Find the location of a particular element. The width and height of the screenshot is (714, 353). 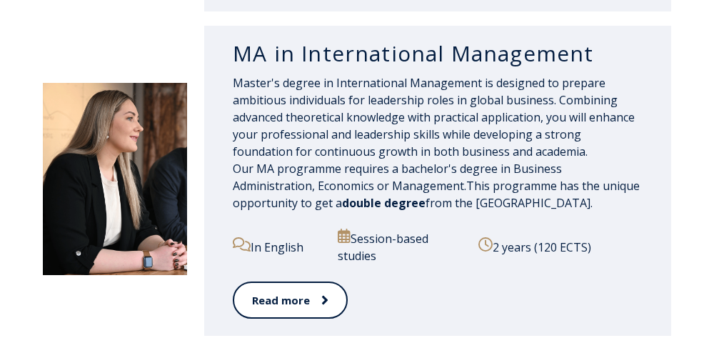

span: Our MA programme requires a bachelor's degree in Business Administration, Economics or Management. is located at coordinates (397, 177).